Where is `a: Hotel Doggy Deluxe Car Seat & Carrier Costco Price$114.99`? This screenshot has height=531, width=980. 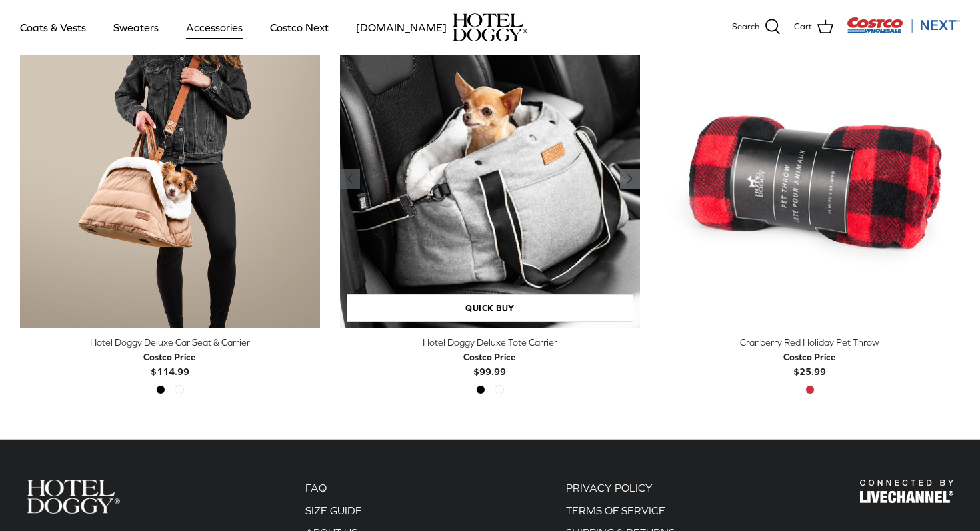
a: Hotel Doggy Deluxe Car Seat & Carrier Costco Price$114.99 is located at coordinates (170, 357).